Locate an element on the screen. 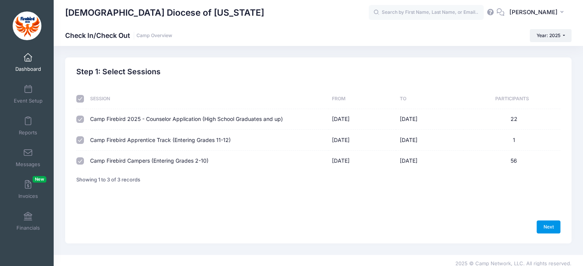  th: Participants is located at coordinates (511, 99).